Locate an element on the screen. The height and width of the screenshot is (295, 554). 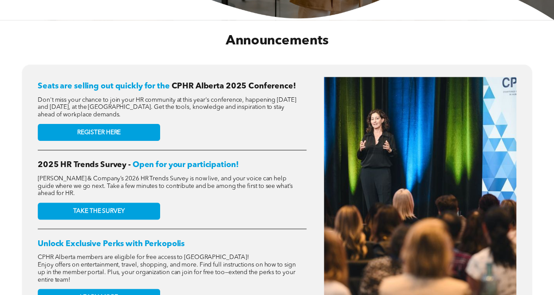
span: TAKE THE SURVEY is located at coordinates (99, 210).